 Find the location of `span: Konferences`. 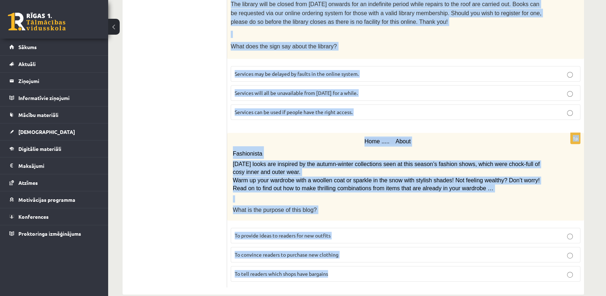

span: Konferences is located at coordinates (34, 216).